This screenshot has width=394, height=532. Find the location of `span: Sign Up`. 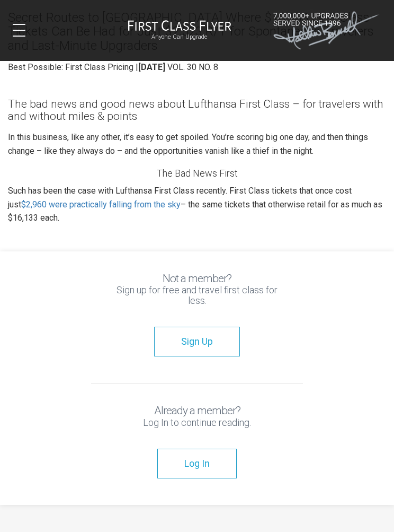

span: Sign Up is located at coordinates (197, 341).